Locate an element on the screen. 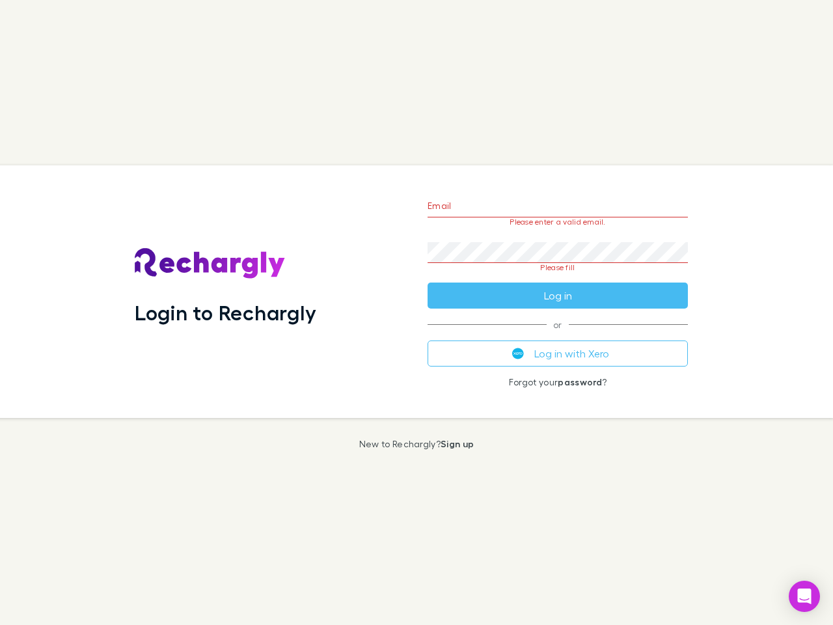 This screenshot has height=625, width=833. button: Log in is located at coordinates (558, 295).